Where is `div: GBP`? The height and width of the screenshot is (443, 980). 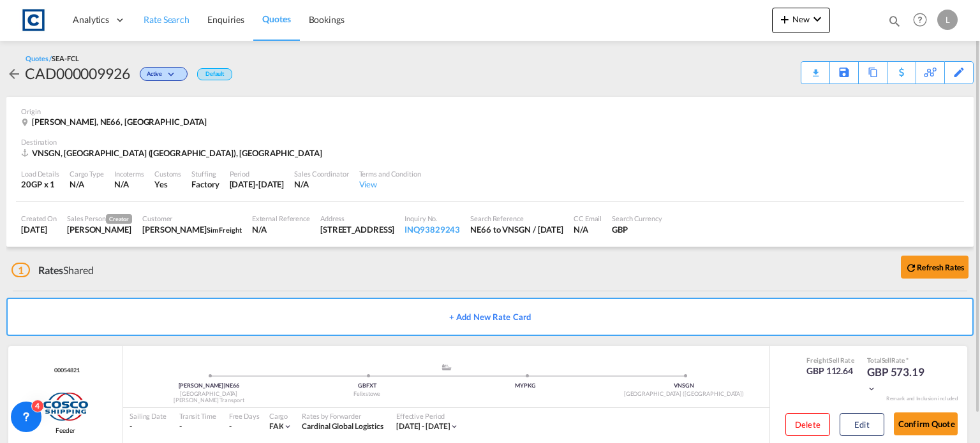
div: GBP is located at coordinates (637, 230).